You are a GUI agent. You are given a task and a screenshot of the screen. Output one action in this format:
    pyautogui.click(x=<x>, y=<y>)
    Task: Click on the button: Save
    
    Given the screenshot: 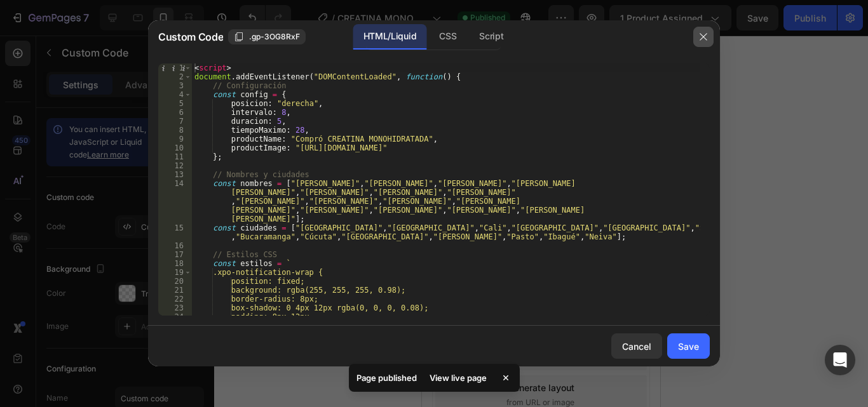 What is the action you would take?
    pyautogui.click(x=688, y=346)
    